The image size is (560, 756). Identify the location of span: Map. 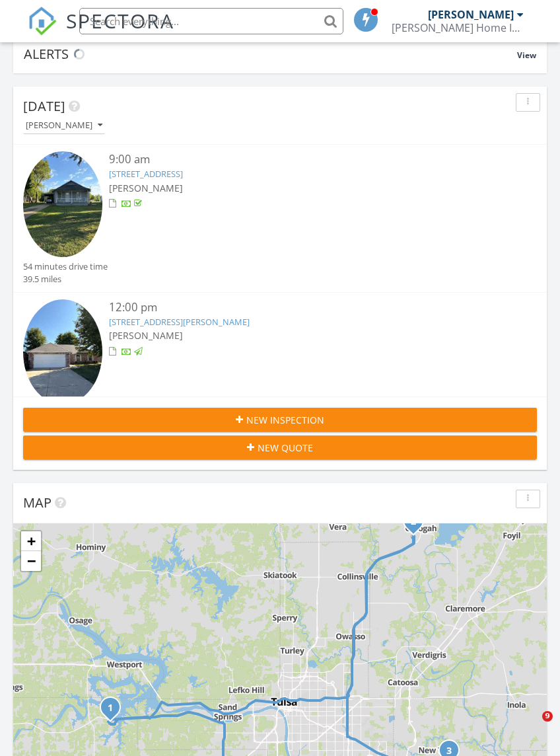
(37, 502).